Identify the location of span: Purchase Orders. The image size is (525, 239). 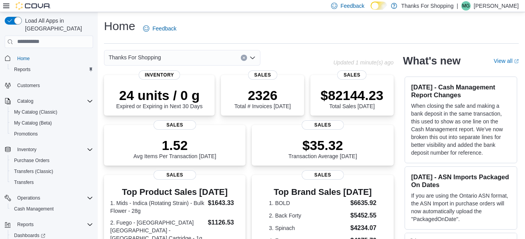
(52, 161).